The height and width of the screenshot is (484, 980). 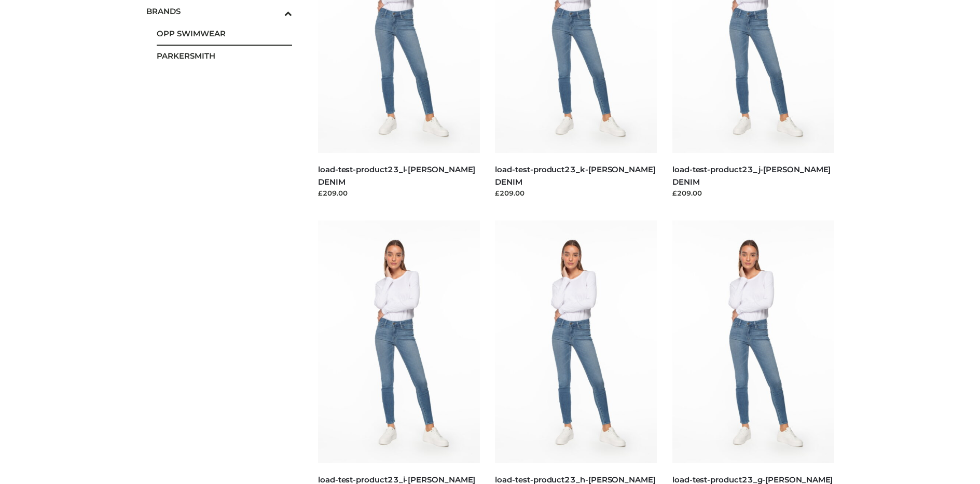 I want to click on span: PARKERSMITH, so click(x=224, y=55).